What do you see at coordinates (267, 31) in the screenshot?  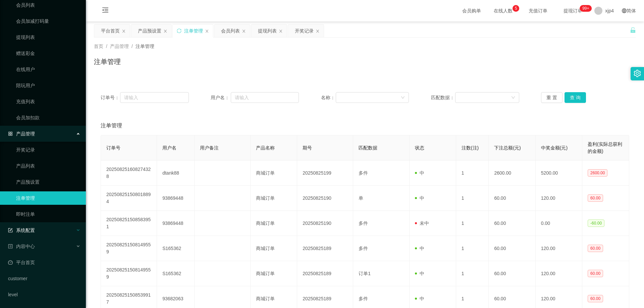 I see `div: 提现列表` at bounding box center [267, 31].